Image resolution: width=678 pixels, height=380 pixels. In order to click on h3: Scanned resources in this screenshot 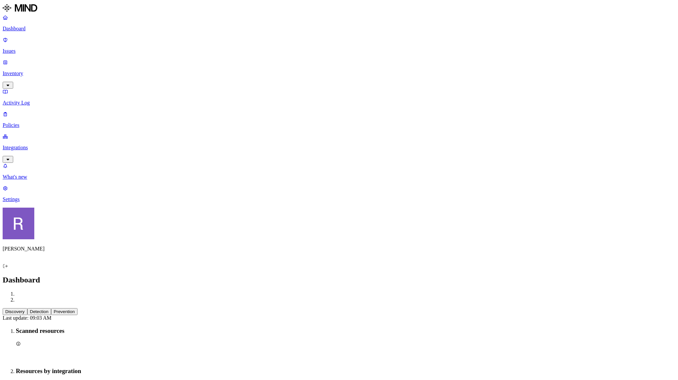, I will do `click(345, 331)`.